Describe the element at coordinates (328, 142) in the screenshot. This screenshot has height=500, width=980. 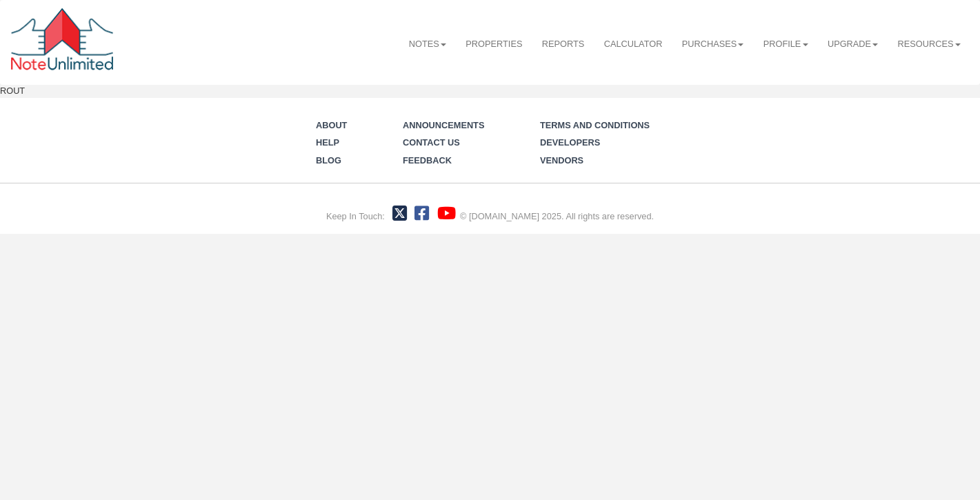
I see `a: Help` at that location.